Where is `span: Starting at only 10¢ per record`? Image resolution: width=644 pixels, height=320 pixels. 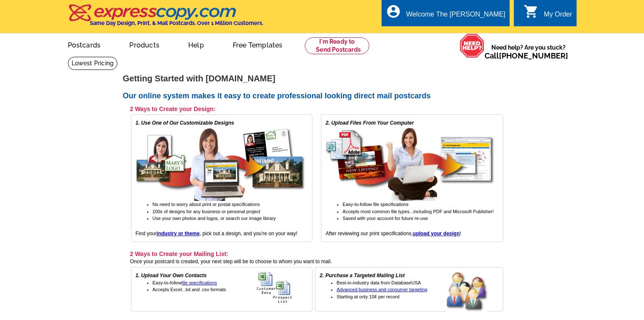
span: Starting at only 10¢ per record is located at coordinates (368, 297).